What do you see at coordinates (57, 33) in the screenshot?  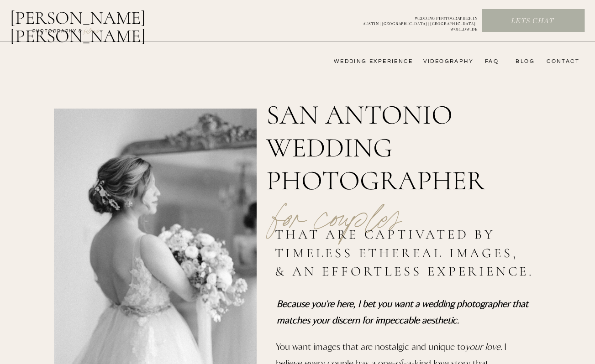 I see `h2: photography &` at bounding box center [57, 33].